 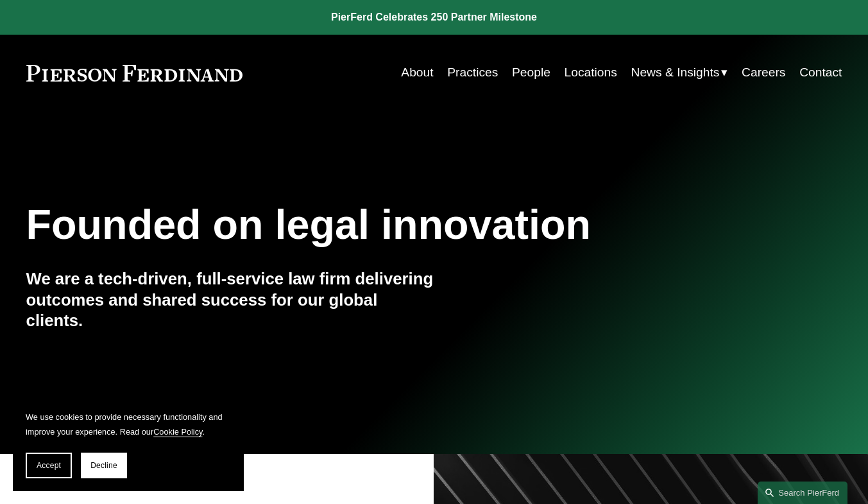 I want to click on a: People, so click(x=531, y=72).